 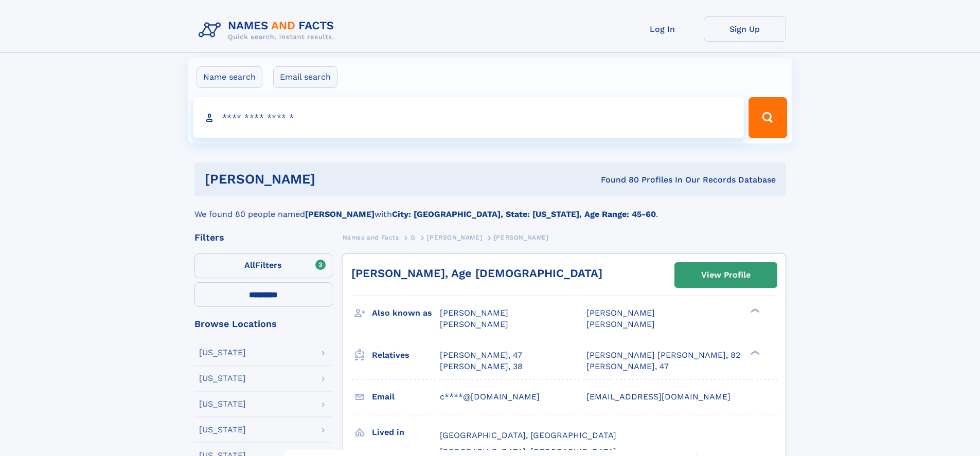 What do you see at coordinates (263, 266) in the screenshot?
I see `label: Filters` at bounding box center [263, 266].